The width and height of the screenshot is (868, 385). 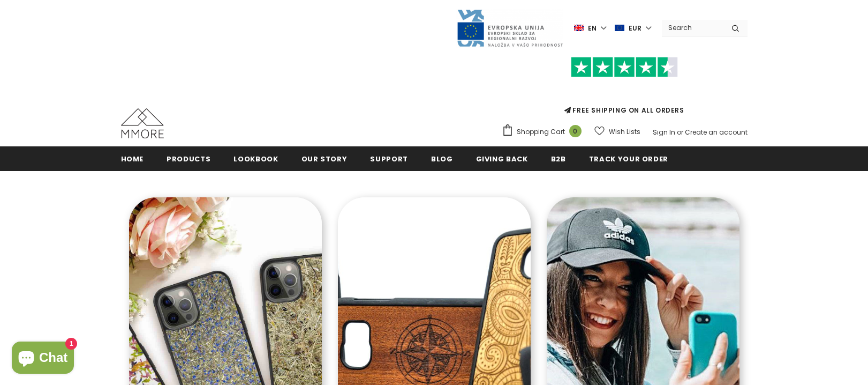 I want to click on span: FREE SHIPPING ON ALL ORDERS, so click(x=624, y=88).